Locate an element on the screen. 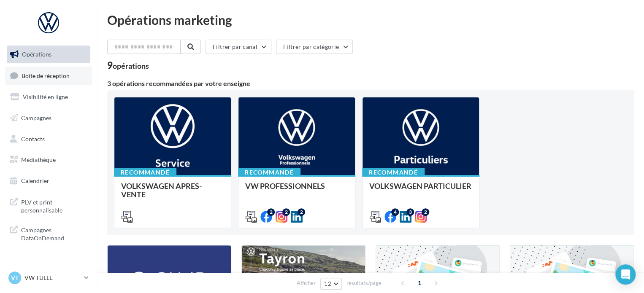 The width and height of the screenshot is (644, 293). a: Boîte de réception is located at coordinates (48, 75).